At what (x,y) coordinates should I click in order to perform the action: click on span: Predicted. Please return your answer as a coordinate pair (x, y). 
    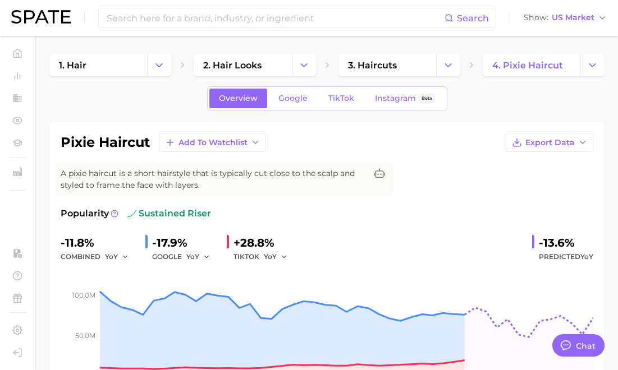
    Looking at the image, I should click on (566, 257).